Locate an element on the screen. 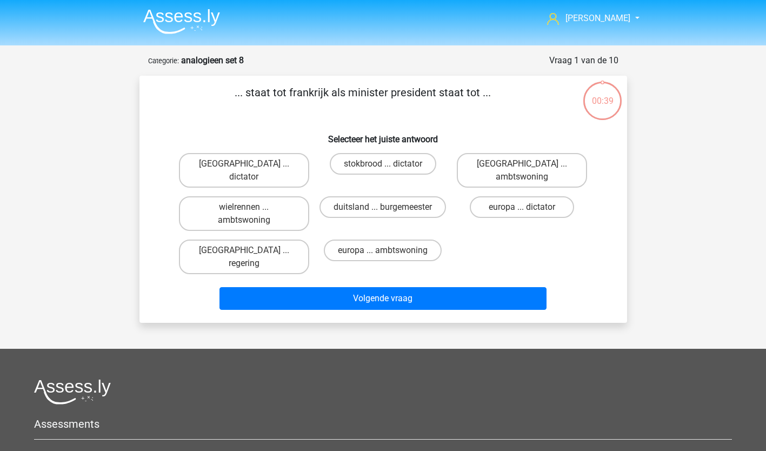 The width and height of the screenshot is (766, 451). label: stokbrood ... dictator is located at coordinates (383, 164).